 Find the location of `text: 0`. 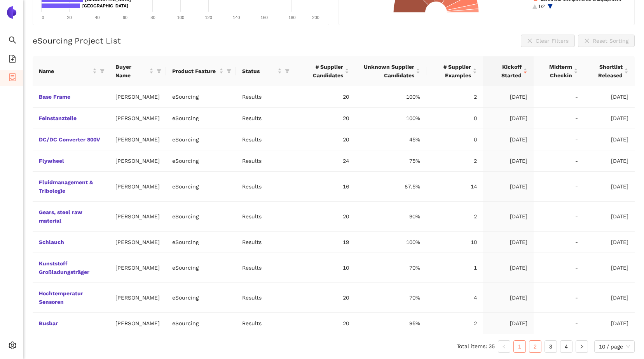

text: 0 is located at coordinates (43, 18).